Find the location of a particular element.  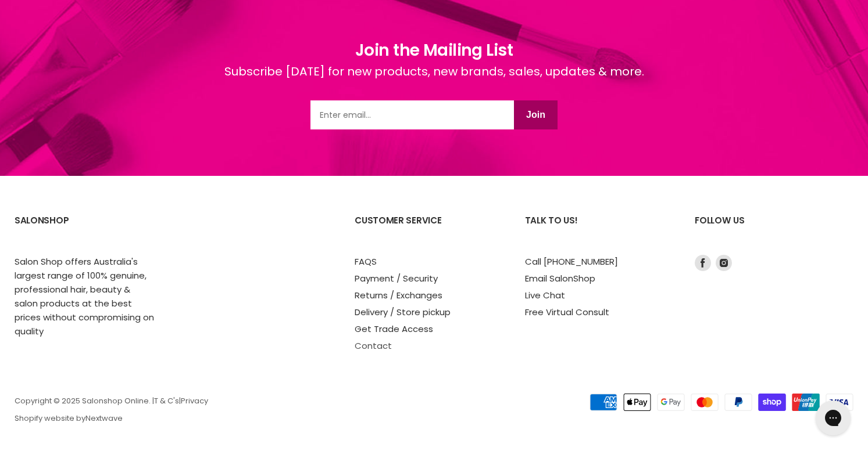

button: Join is located at coordinates (535, 115).